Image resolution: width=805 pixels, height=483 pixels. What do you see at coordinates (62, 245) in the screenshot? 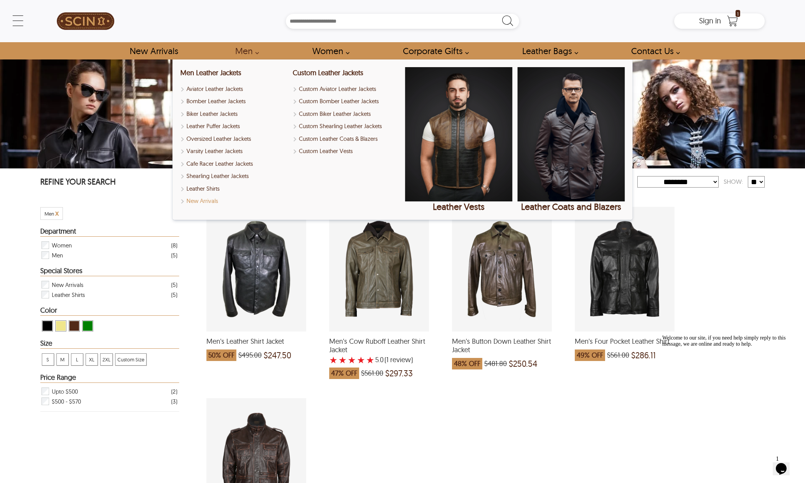
I see `span: Women` at bounding box center [62, 245].